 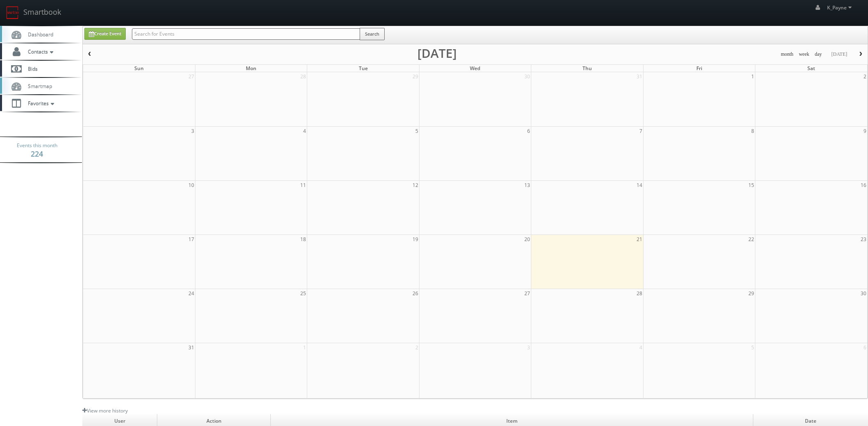 What do you see at coordinates (105, 34) in the screenshot?
I see `a: Create Event` at bounding box center [105, 34].